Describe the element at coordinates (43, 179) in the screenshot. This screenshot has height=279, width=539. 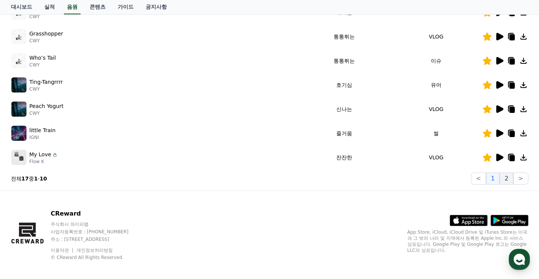
I see `strong: 10` at that location.